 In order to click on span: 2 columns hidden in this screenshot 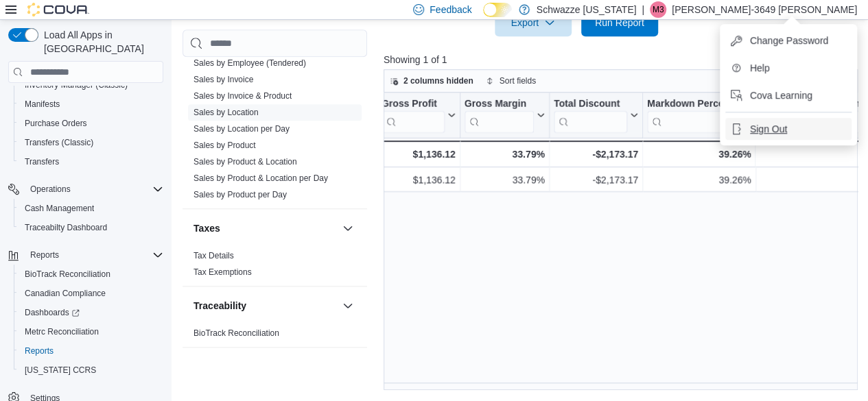, I will do `click(439, 81)`.